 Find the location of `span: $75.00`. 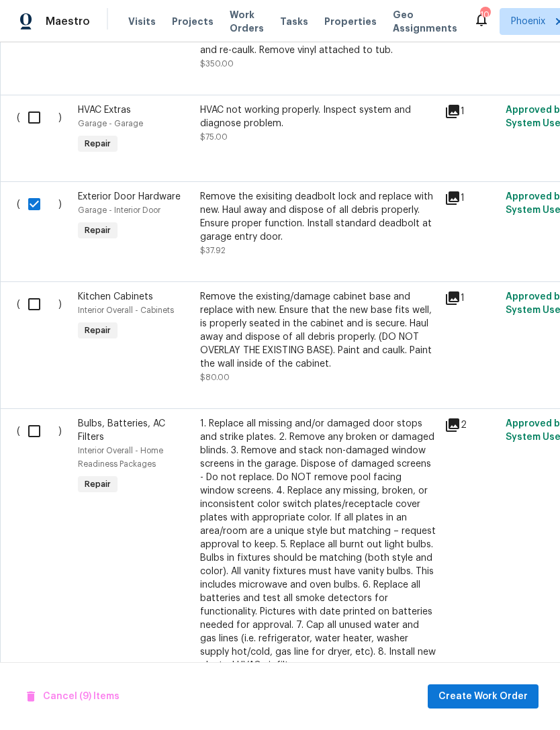

span: $75.00 is located at coordinates (213, 137).